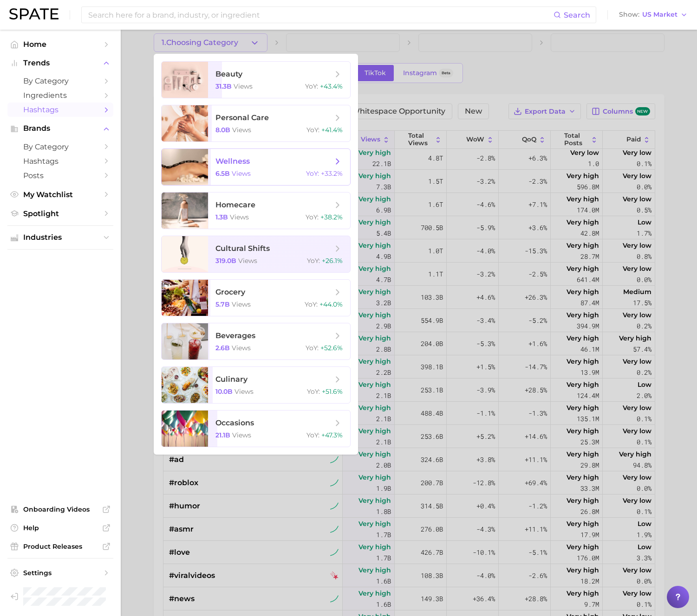  Describe the element at coordinates (60, 213) in the screenshot. I see `a: Spotlight` at that location.